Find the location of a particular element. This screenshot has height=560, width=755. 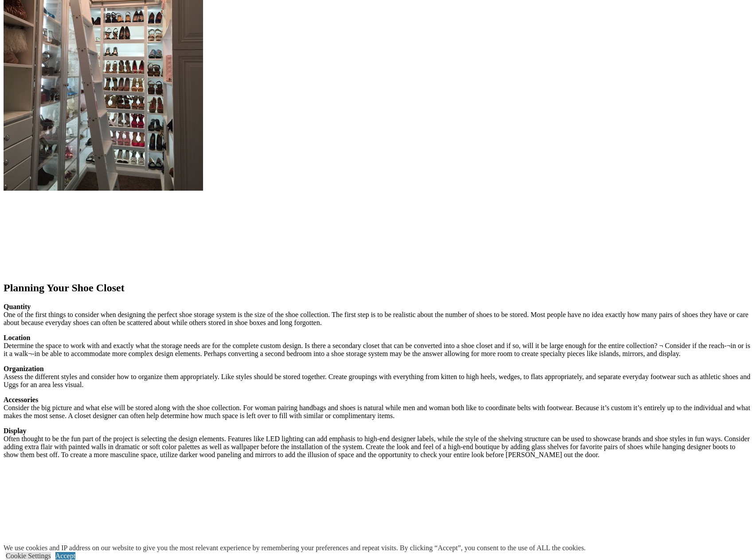

strong: Accessories is located at coordinates (21, 400).